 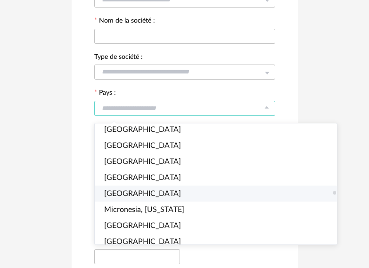 I want to click on label: Pays :, so click(x=105, y=94).